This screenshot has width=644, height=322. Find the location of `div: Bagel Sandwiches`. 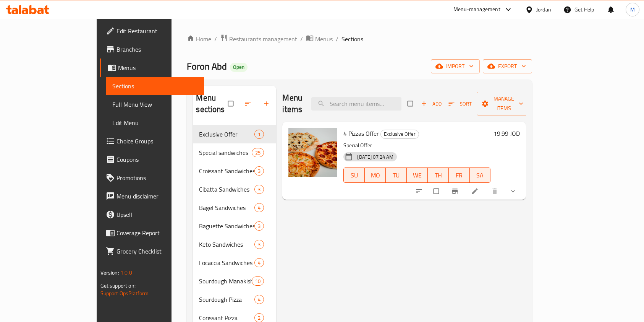

div: Bagel Sandwiches is located at coordinates (226, 208).